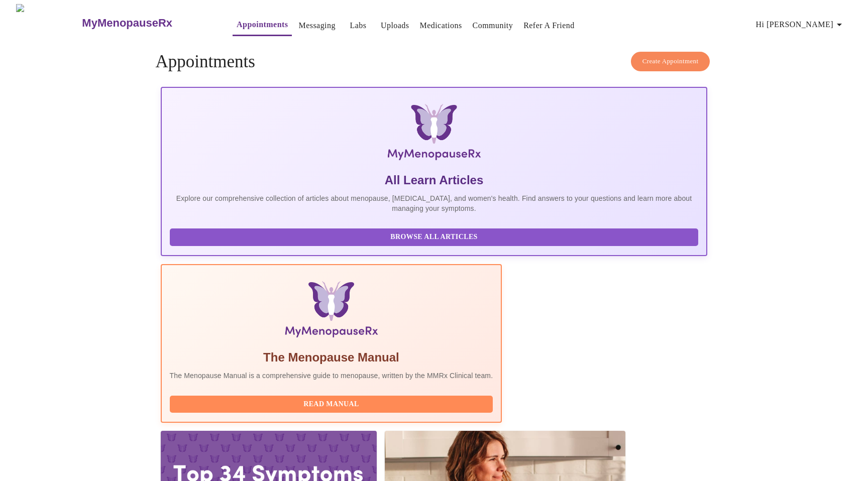 This screenshot has height=481, width=868. I want to click on button: Uploads, so click(395, 25).